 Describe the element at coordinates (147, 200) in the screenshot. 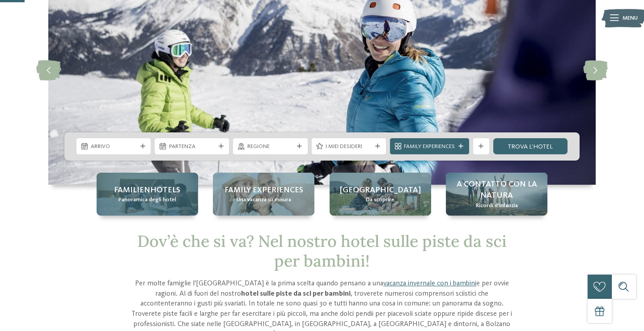

I see `span: Panoramica degli hotel` at that location.